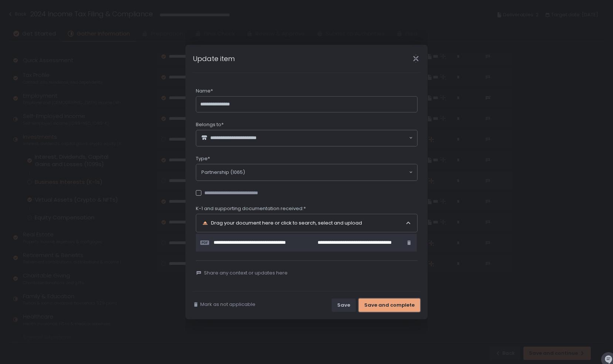 This screenshot has height=364, width=613. Describe the element at coordinates (389, 305) in the screenshot. I see `div: Save and complete` at that location.